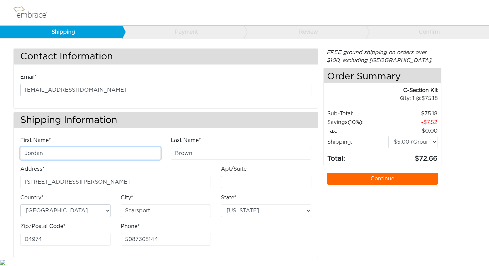 The height and width of the screenshot is (266, 489). What do you see at coordinates (357, 122) in the screenshot?
I see `td: Savings :` at bounding box center [357, 122].